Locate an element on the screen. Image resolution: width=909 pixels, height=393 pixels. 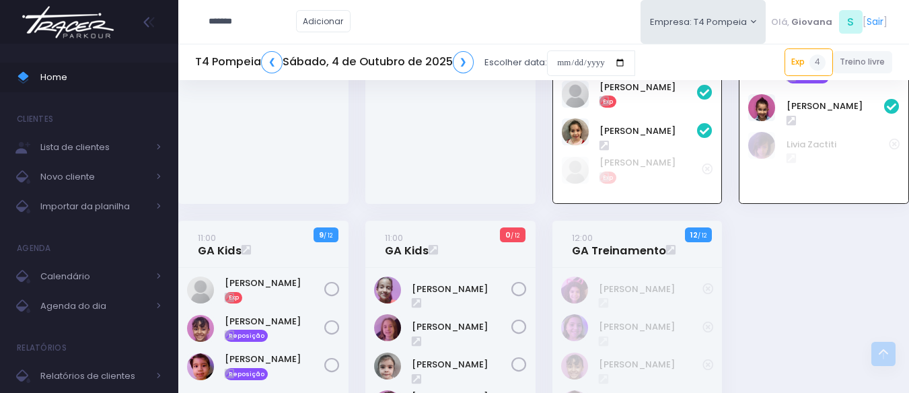
span: Importar da planilha is located at coordinates (94, 207).